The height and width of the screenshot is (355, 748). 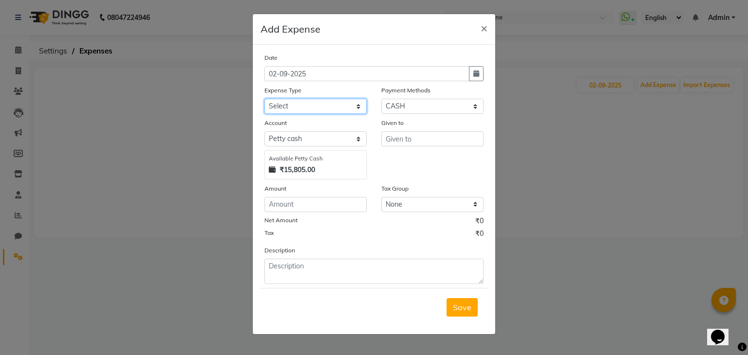 What do you see at coordinates (276, 123) in the screenshot?
I see `label: Account` at bounding box center [276, 123].